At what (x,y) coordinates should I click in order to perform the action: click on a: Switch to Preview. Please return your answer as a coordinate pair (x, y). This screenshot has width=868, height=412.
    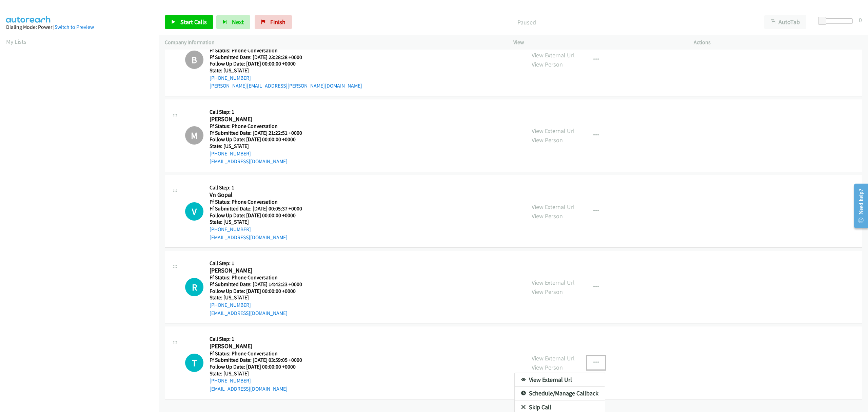
    Looking at the image, I should click on (74, 27).